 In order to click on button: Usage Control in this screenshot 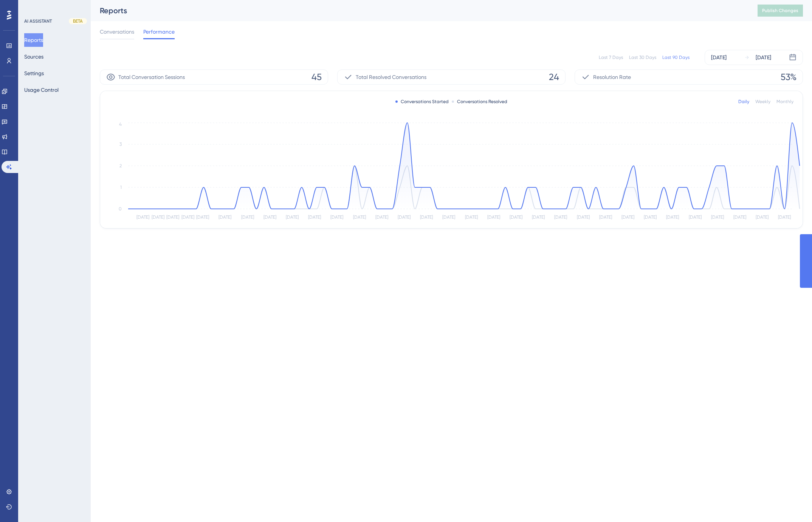, I will do `click(41, 90)`.